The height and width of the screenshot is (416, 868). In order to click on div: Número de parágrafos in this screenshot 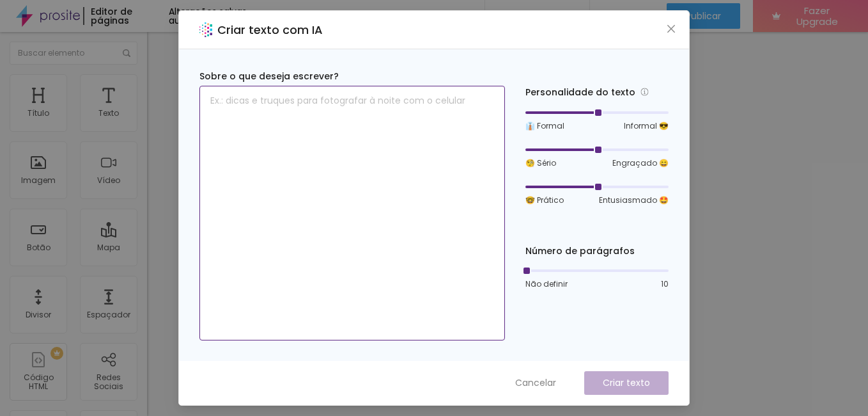, I will do `click(598, 251)`.